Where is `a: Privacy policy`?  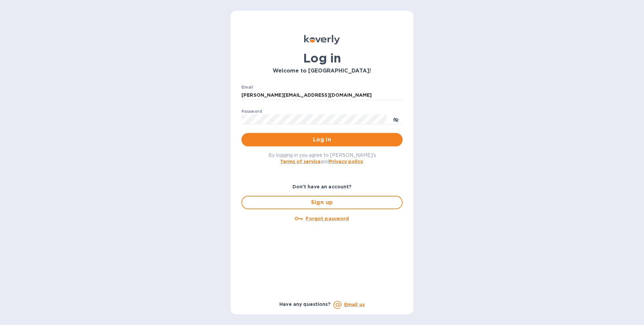
a: Privacy policy is located at coordinates (346, 162).